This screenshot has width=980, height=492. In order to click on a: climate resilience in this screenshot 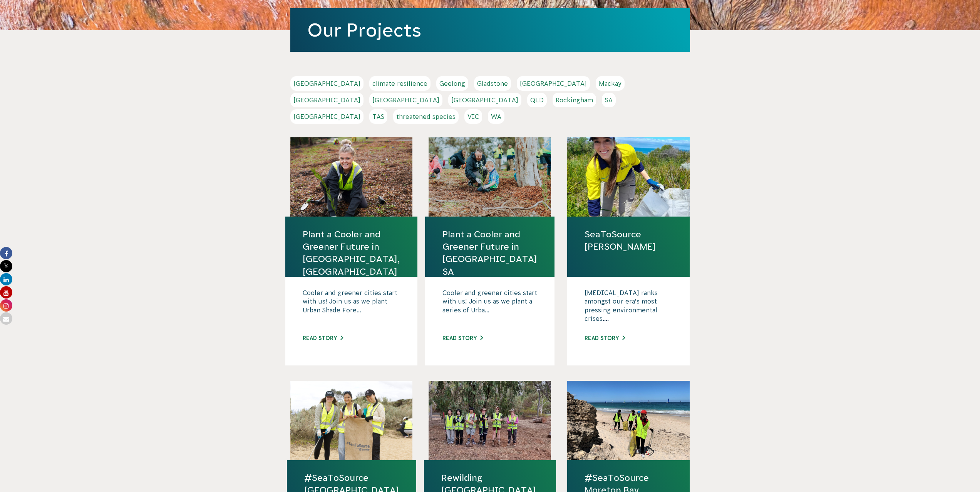, I will do `click(400, 84)`.